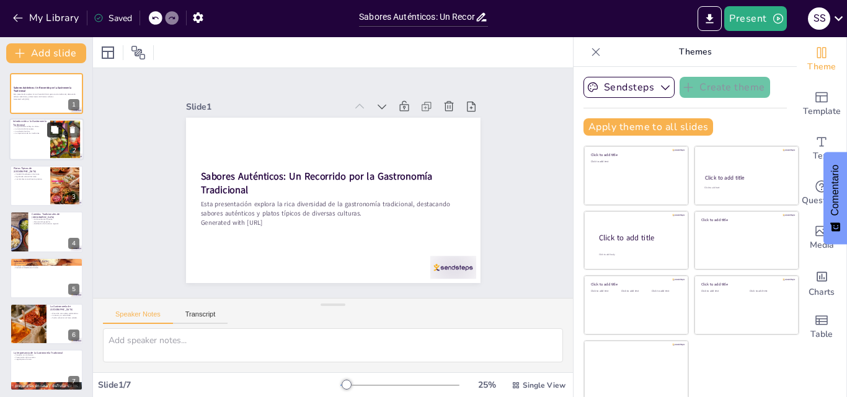 Image resolution: width=847 pixels, height=397 pixels. I want to click on div: Add a table, so click(821, 327).